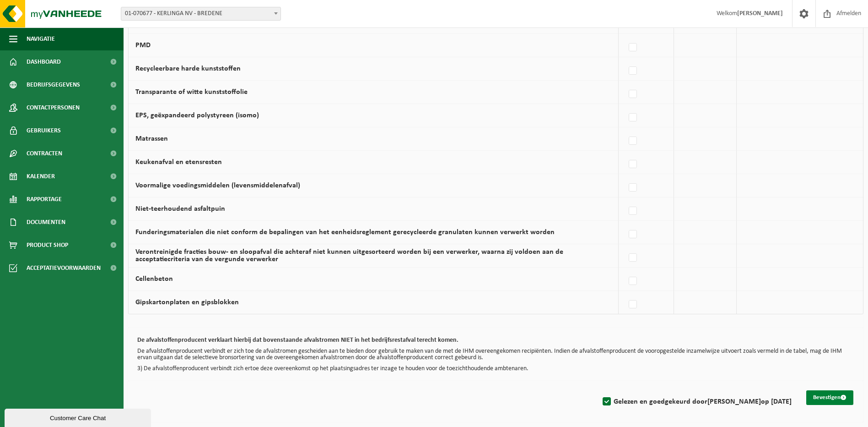 The image size is (868, 427). I want to click on label: Gipskartonplaten en gipsblokken, so click(187, 303).